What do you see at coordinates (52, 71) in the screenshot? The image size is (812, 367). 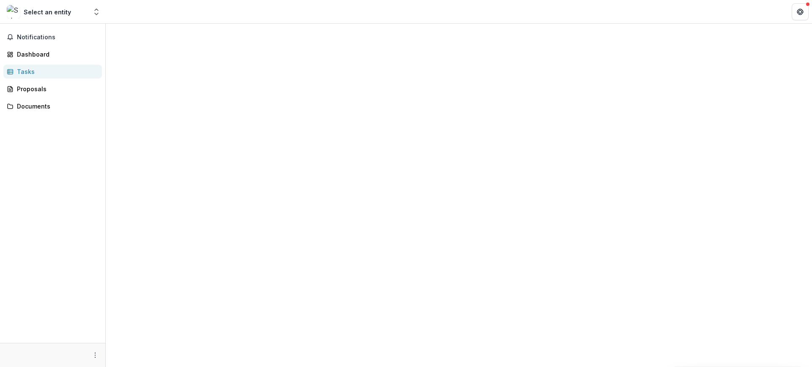 I see `a: Tasks` at bounding box center [52, 71].